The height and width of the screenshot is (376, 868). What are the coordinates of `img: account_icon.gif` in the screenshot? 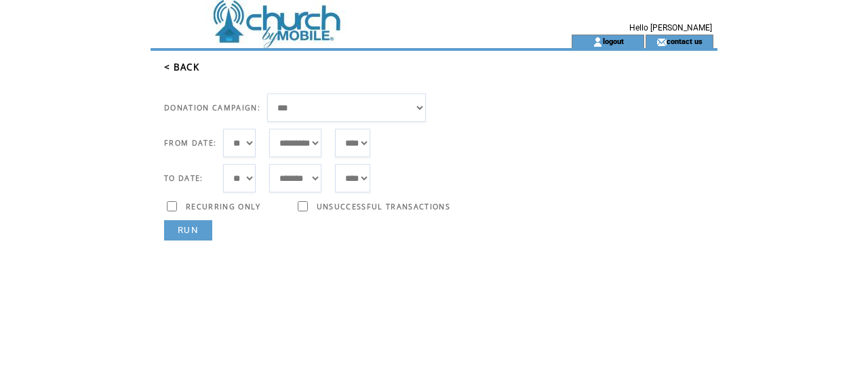 It's located at (598, 42).